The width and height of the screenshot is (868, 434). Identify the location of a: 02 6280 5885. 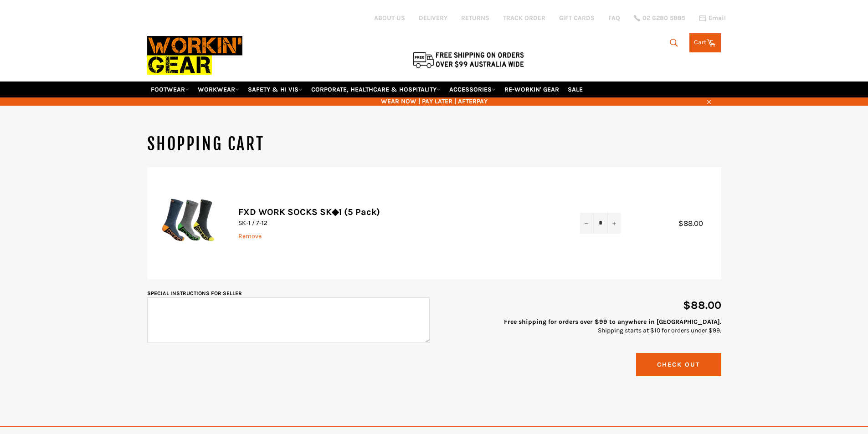
(659, 18).